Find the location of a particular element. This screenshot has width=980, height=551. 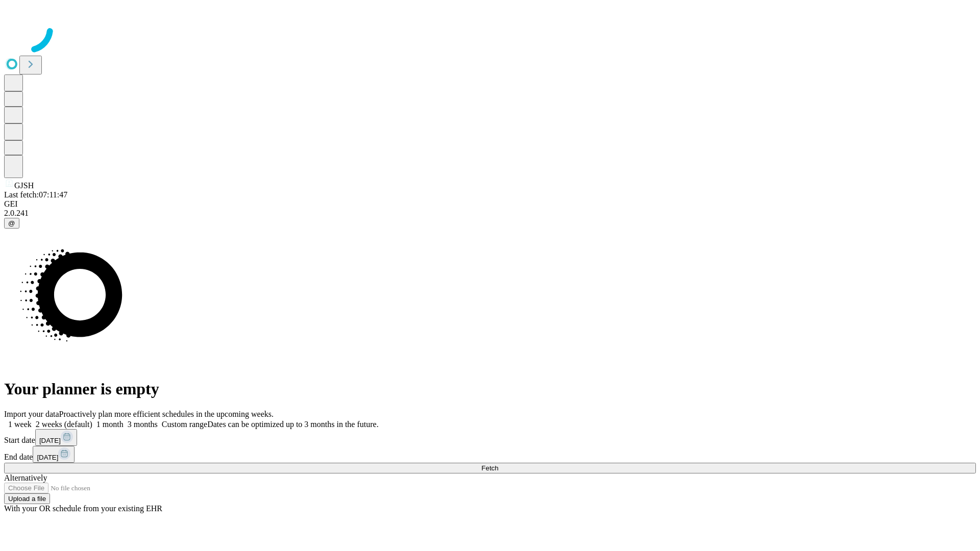

span: Proactively plan more efficient schedules in the upcoming weeks. is located at coordinates (166, 414).